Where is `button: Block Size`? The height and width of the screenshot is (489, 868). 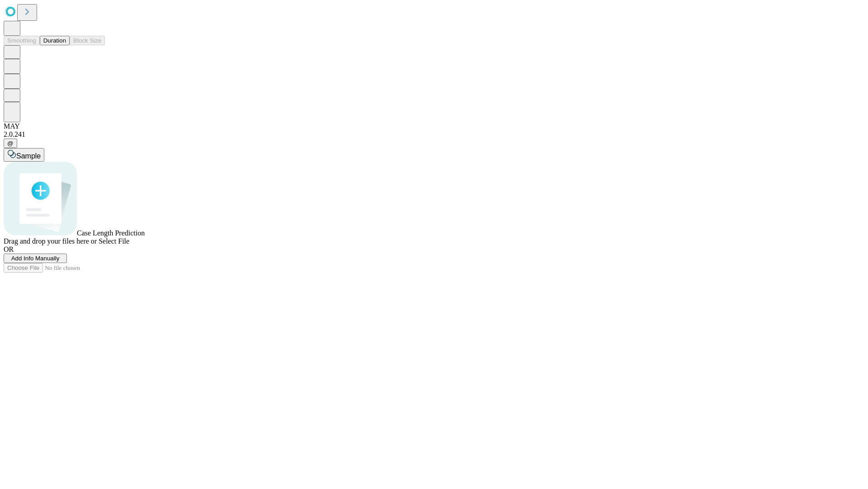 button: Block Size is located at coordinates (88, 40).